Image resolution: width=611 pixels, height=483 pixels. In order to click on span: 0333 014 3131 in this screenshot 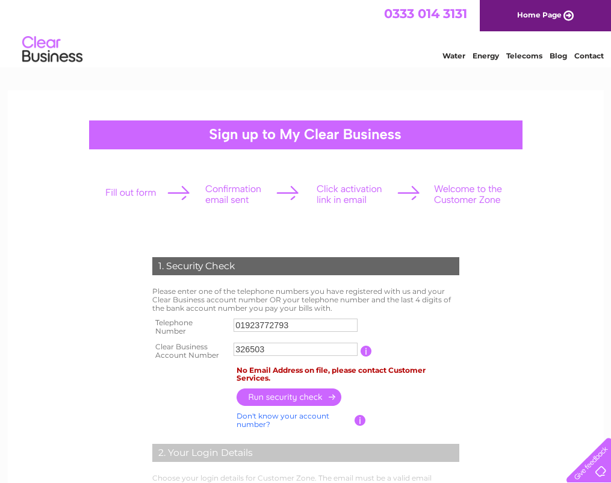, I will do `click(426, 13)`.